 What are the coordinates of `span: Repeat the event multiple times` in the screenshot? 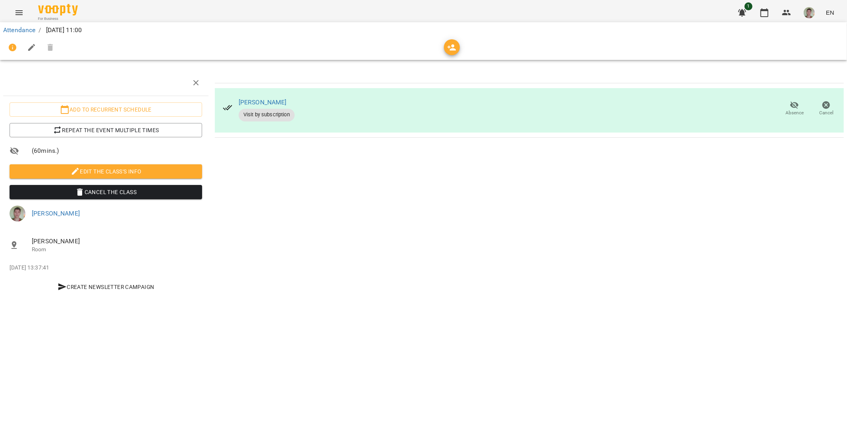 It's located at (106, 130).